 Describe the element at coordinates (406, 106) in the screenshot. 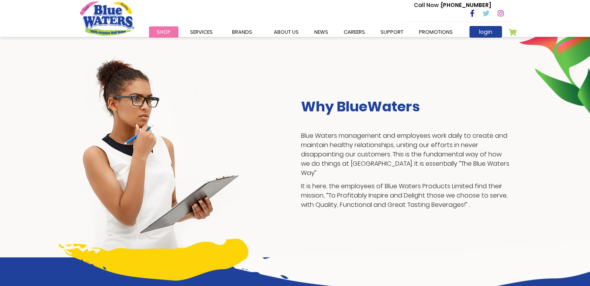

I see `h3: Why BlueWaters` at that location.